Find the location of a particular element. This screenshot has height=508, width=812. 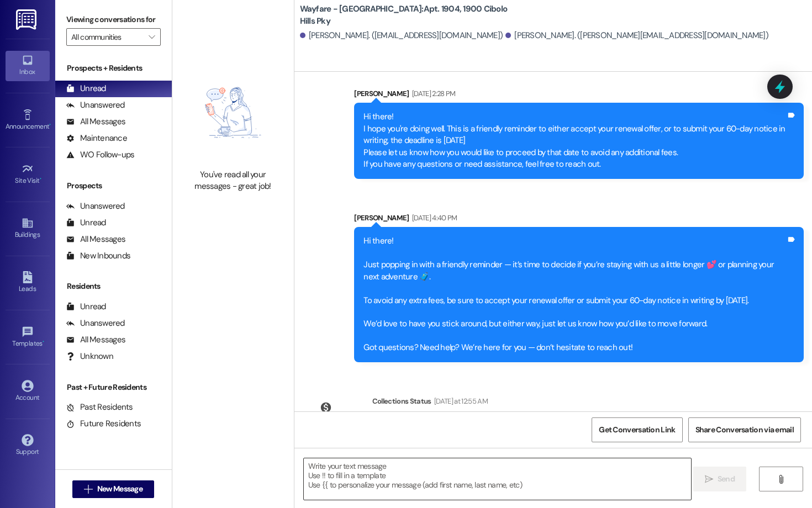

span: Send is located at coordinates (726, 479).